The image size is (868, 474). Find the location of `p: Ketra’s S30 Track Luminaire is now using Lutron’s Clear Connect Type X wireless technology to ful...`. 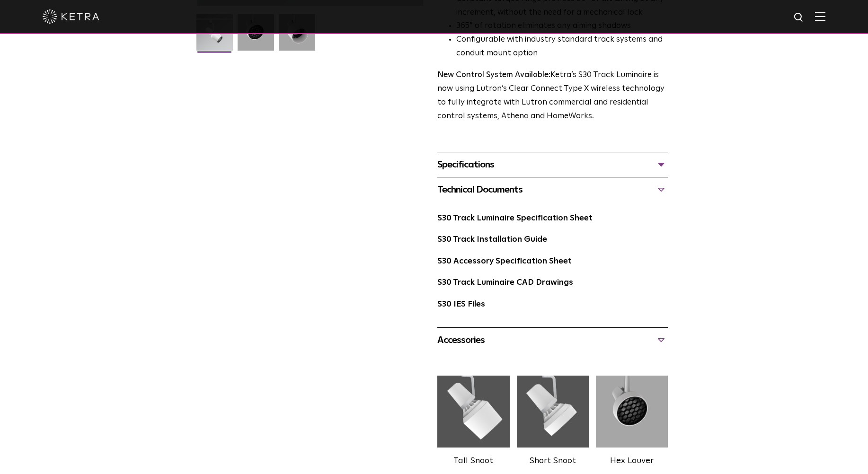

p: Ketra’s S30 Track Luminaire is now using Lutron’s Clear Connect Type X wireless technology to ful... is located at coordinates (552, 96).